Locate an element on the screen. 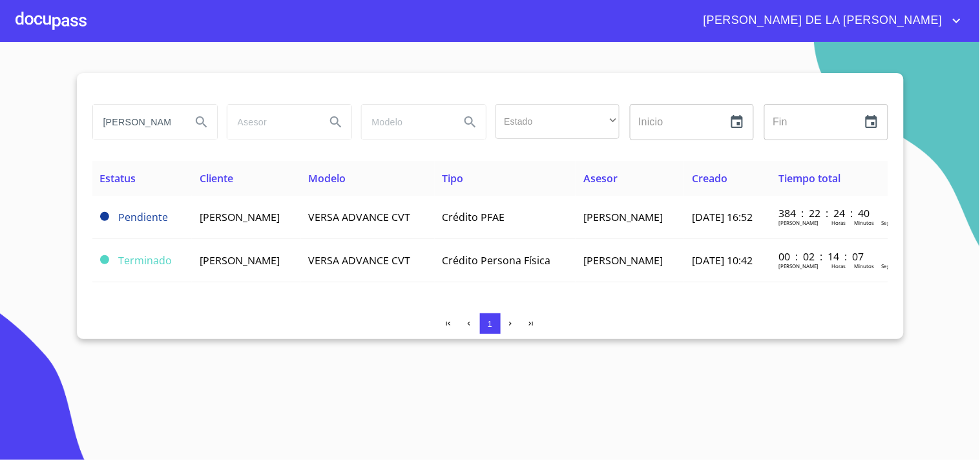  span: Modelo is located at coordinates (327, 178).